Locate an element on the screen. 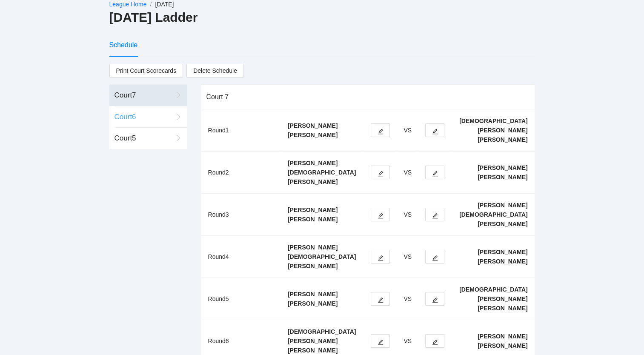 Image resolution: width=644 pixels, height=355 pixels. td: Round 4 is located at coordinates (241, 257).